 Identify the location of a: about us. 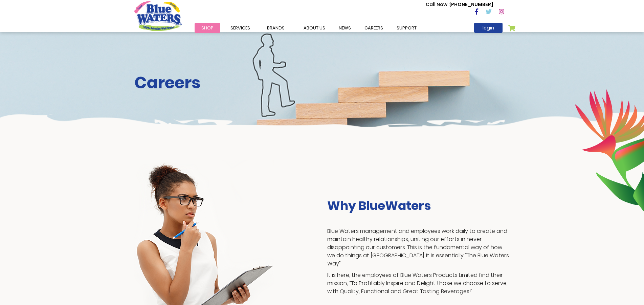
(315, 27).